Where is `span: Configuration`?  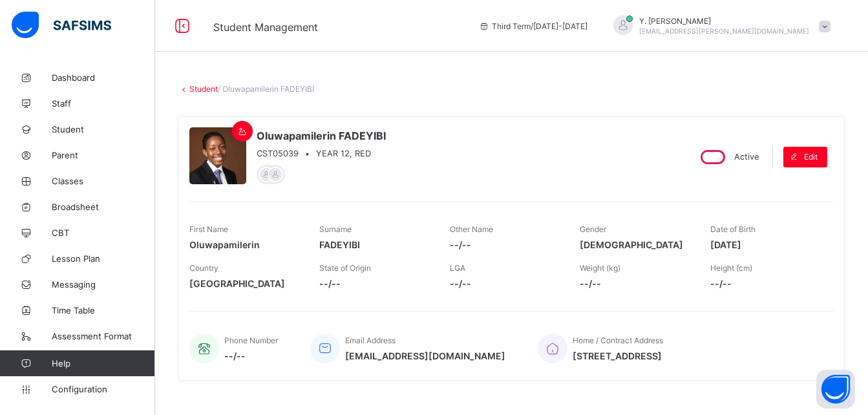
span: Configuration is located at coordinates (103, 389).